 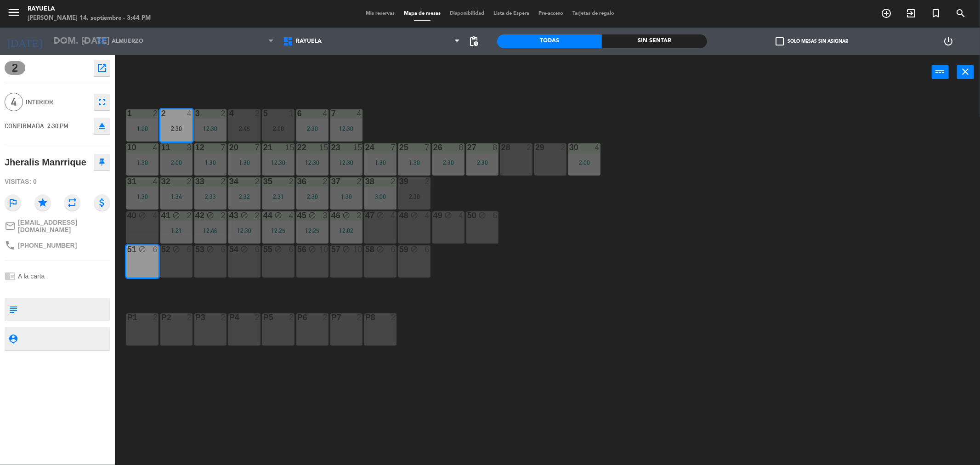 What do you see at coordinates (14, 102) in the screenshot?
I see `span: 4` at bounding box center [14, 102].